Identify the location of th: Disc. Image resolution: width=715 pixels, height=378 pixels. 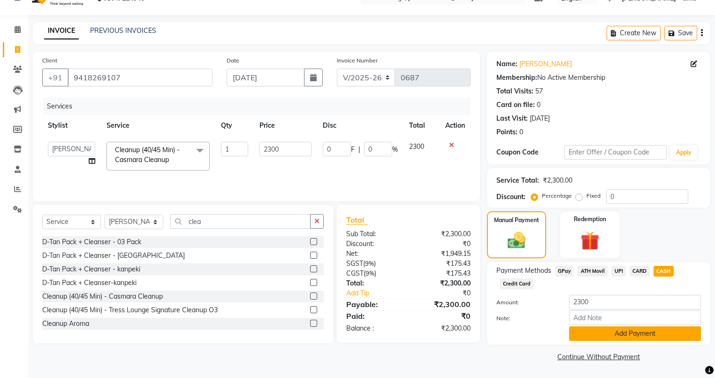
(360, 125).